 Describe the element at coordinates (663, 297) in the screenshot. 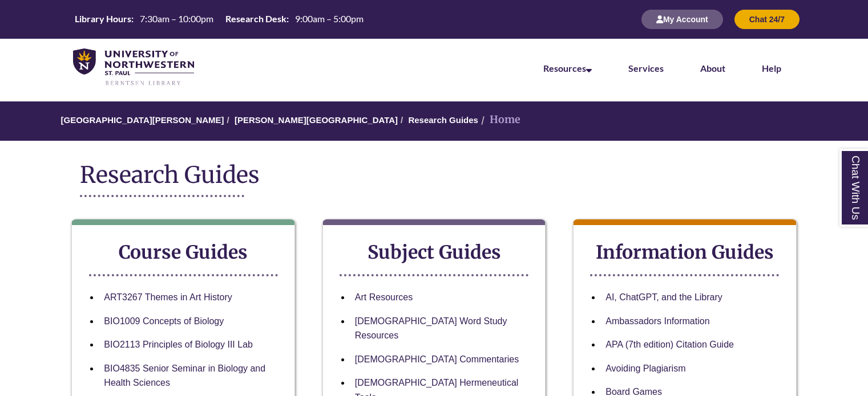

I see `a: AI, ChatGPT, and the Library` at that location.